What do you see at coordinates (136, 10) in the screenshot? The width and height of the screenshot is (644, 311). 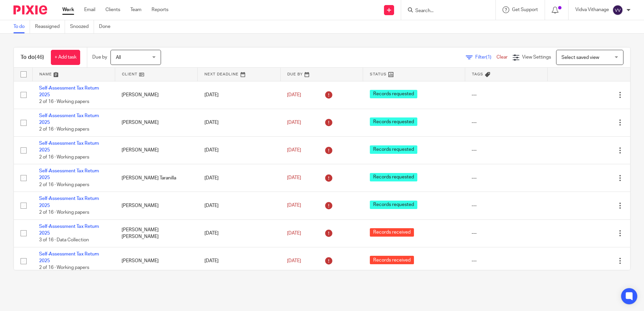 I see `a: Team` at bounding box center [136, 10].